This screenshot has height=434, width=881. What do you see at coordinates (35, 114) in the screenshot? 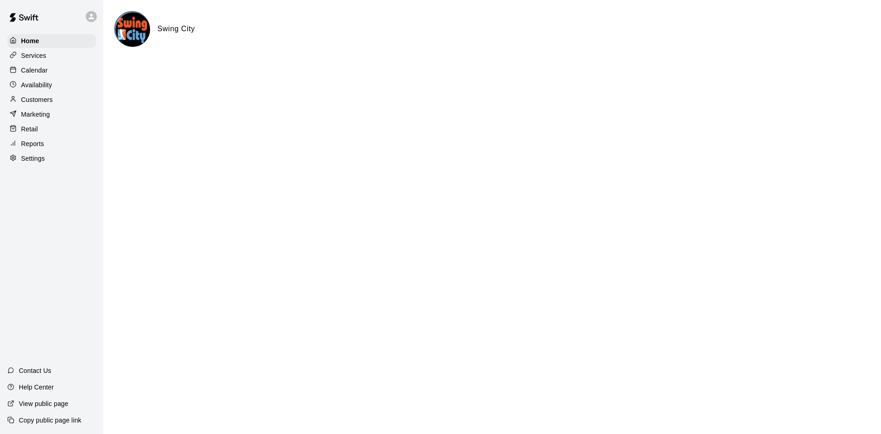
I see `p: Marketing` at bounding box center [35, 114].